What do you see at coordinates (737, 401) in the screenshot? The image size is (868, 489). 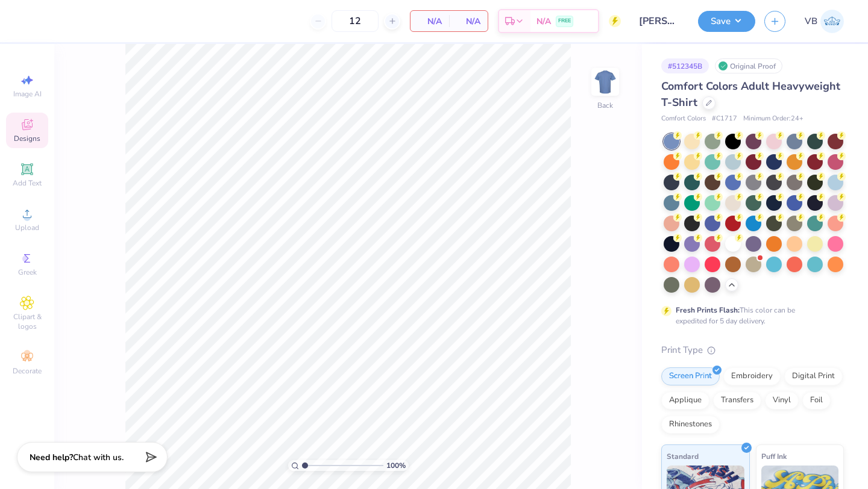 I see `div: Transfers` at bounding box center [737, 401].